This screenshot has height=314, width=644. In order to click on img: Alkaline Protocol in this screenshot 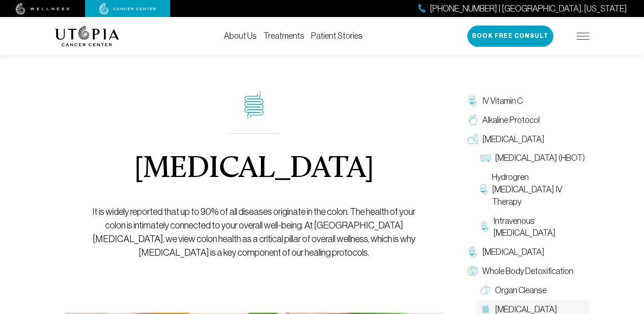, I will do `click(473, 120)`.